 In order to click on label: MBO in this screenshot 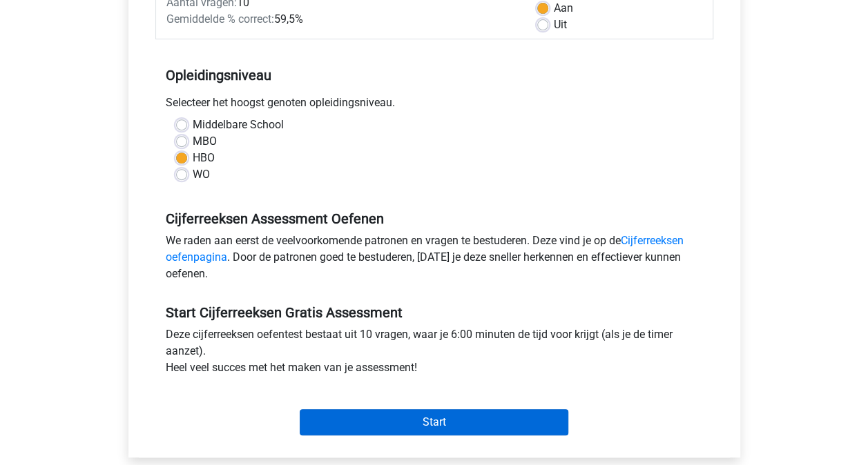, I will do `click(204, 141)`.